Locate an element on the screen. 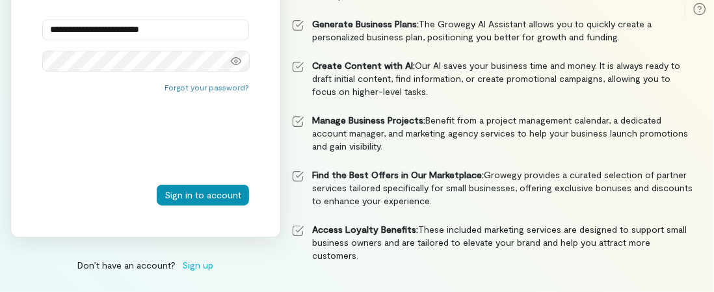  li: The Growegy AI Assistant allows you to quickly create a personalized business plan, positioning y... is located at coordinates (493, 31).